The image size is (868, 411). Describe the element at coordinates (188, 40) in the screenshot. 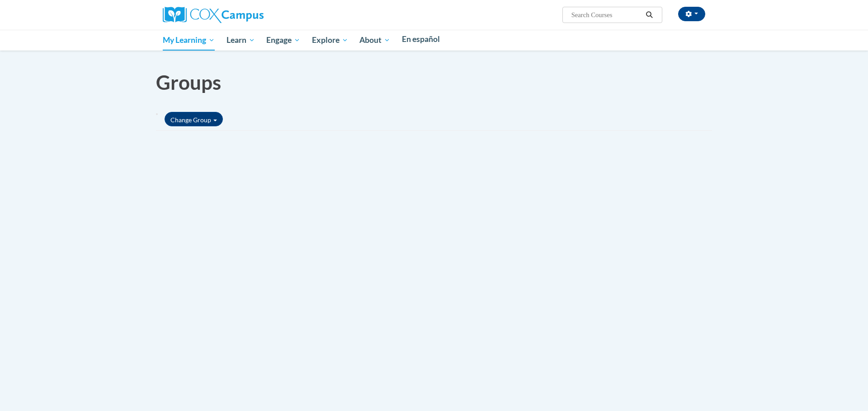

I see `span: My Learning` at that location.